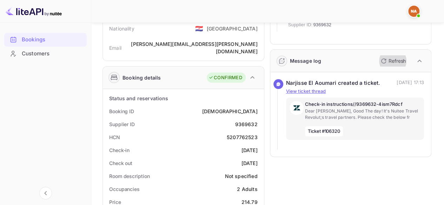 The image size is (444, 205). I want to click on div: Check-in, so click(119, 150).